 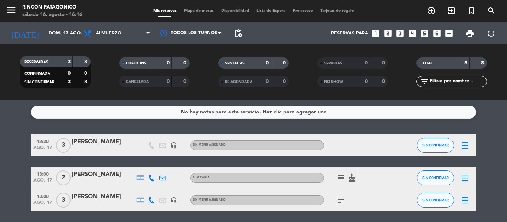 I want to click on button: menu, so click(x=11, y=11).